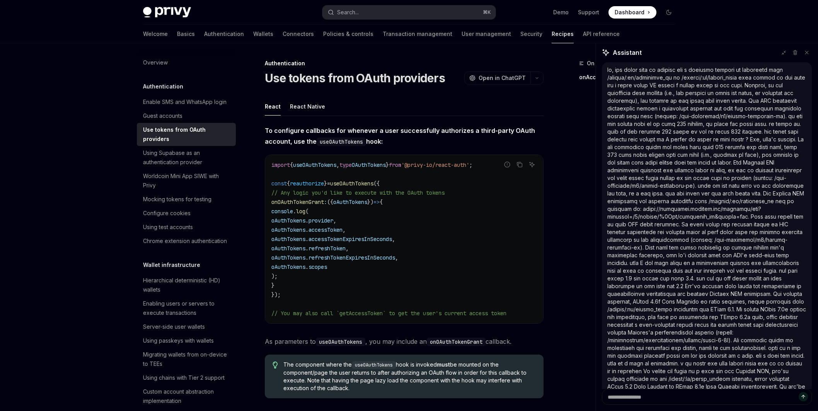  I want to click on h1: Use tokens from OAuth providers, so click(355, 78).